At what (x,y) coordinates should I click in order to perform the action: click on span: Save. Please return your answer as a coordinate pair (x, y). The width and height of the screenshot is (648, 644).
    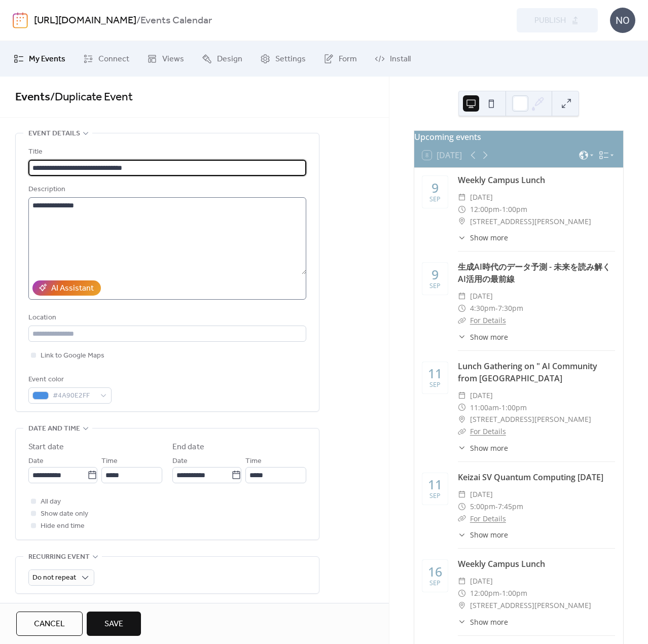
    Looking at the image, I should click on (114, 624).